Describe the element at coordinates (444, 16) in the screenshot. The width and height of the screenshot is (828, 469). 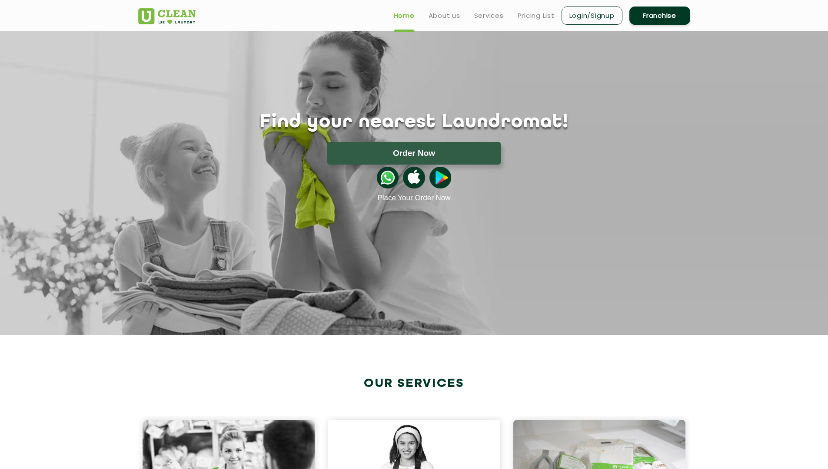
I see `a: About us` at that location.